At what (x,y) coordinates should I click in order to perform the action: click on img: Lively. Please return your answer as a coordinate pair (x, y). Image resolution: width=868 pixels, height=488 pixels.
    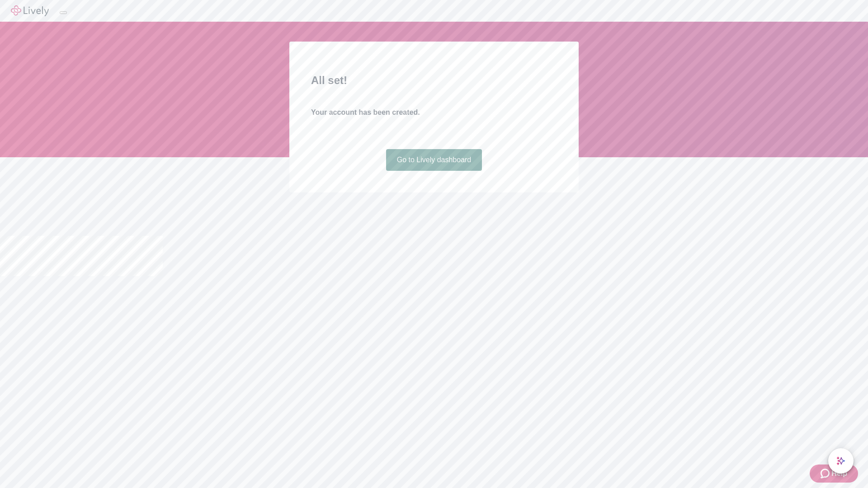
    Looking at the image, I should click on (30, 11).